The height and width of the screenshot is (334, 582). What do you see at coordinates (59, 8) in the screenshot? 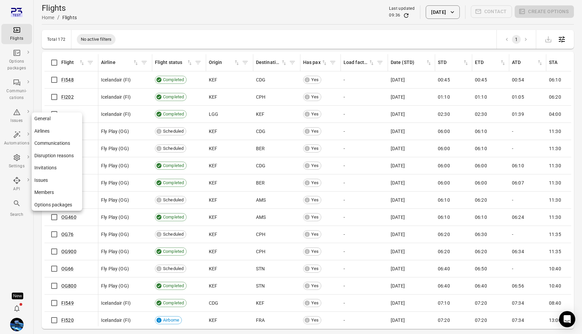
I see `h1: Flights` at bounding box center [59, 8].